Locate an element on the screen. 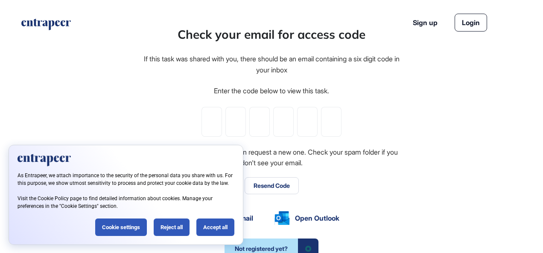  span: Open Outlook is located at coordinates (317, 218).